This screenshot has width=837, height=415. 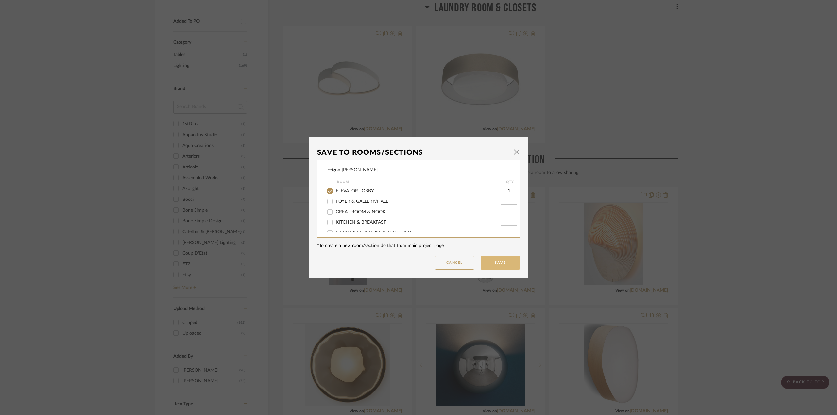 What do you see at coordinates (454, 263) in the screenshot?
I see `button: Cancel` at bounding box center [454, 263].